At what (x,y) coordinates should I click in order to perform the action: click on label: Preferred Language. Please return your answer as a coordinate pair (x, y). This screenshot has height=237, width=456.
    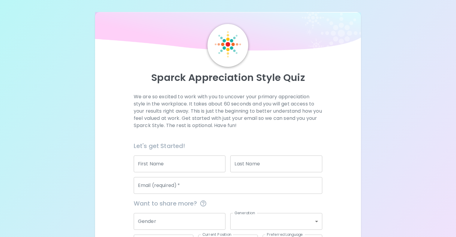
    Looking at the image, I should click on (285, 235).